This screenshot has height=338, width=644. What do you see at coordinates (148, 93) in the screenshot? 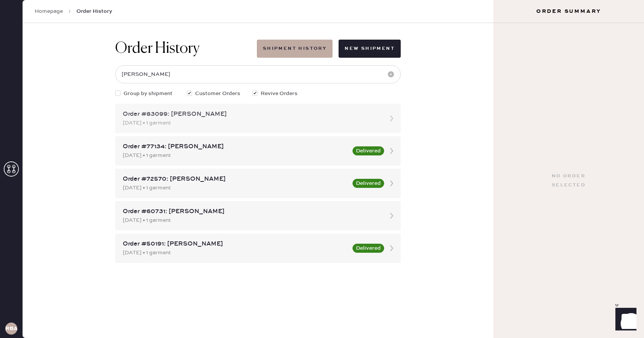
I see `span: Group by shipment` at bounding box center [148, 93].